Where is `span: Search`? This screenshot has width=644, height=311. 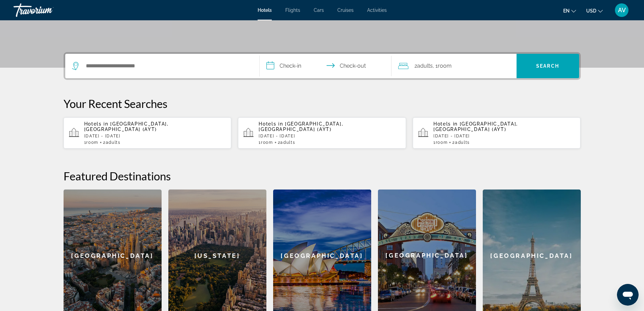 span: Search is located at coordinates (547, 66).